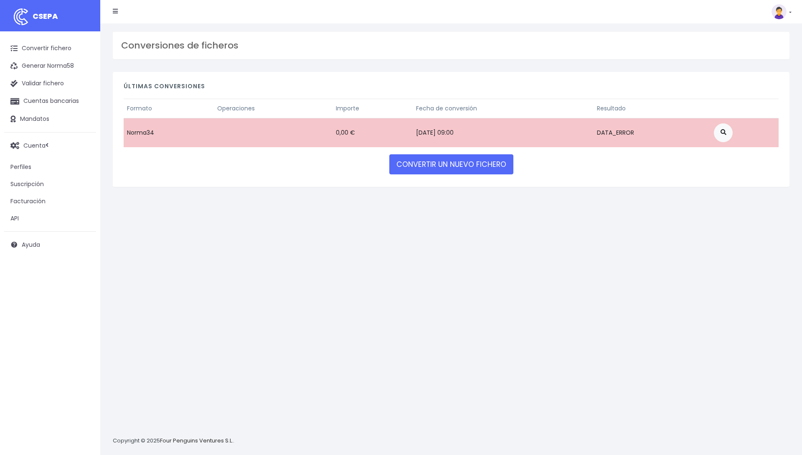 The height and width of the screenshot is (455, 802). What do you see at coordinates (50, 84) in the screenshot?
I see `a: Validar fichero` at bounding box center [50, 84].